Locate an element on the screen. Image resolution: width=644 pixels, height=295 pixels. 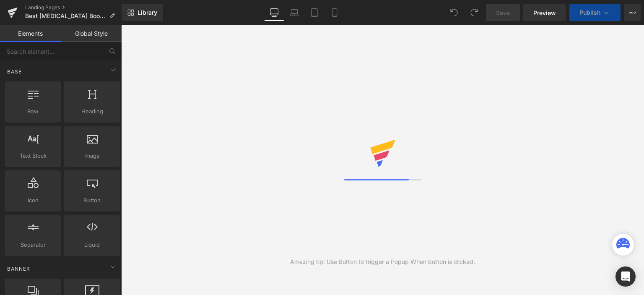
span: Preview is located at coordinates (545, 13).